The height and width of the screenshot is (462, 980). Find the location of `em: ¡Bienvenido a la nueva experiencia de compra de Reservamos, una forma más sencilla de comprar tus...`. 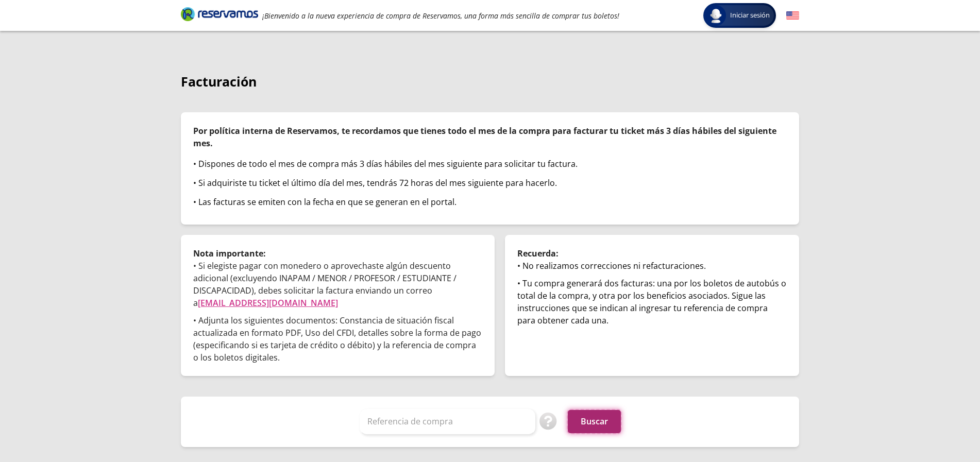

em: ¡Bienvenido a la nueva experiencia de compra de Reservamos, una forma más sencilla de comprar tus... is located at coordinates (440, 15).